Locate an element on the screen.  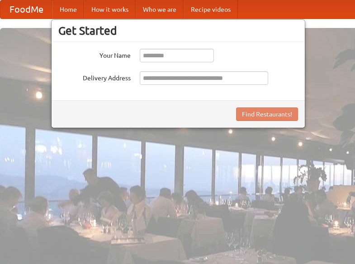
a: How it works is located at coordinates (110, 9).